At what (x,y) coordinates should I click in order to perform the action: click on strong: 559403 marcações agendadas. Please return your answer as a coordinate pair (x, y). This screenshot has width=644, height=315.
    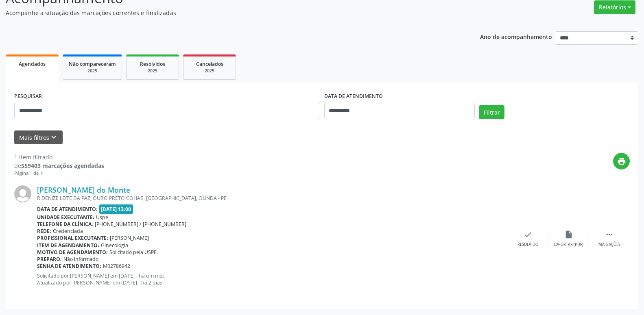
    Looking at the image, I should click on (63, 166).